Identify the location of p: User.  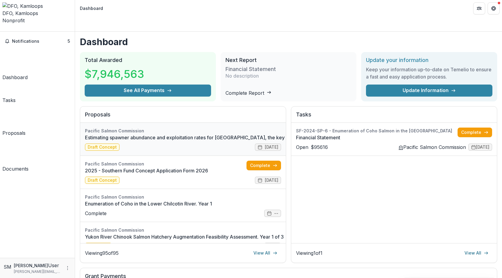
(53, 265).